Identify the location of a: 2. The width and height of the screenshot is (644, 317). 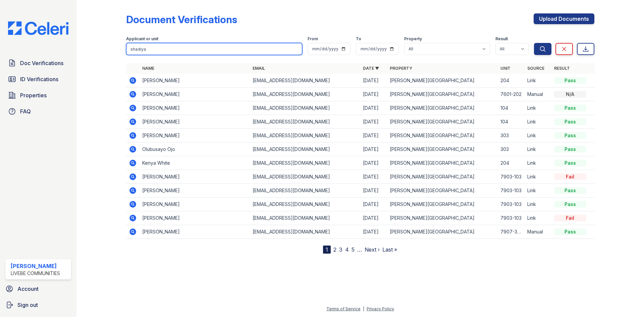
(335, 249).